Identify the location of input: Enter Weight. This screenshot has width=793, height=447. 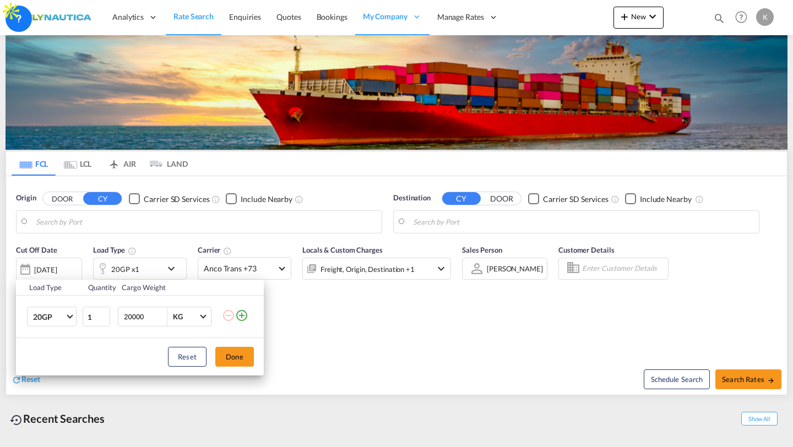
(145, 317).